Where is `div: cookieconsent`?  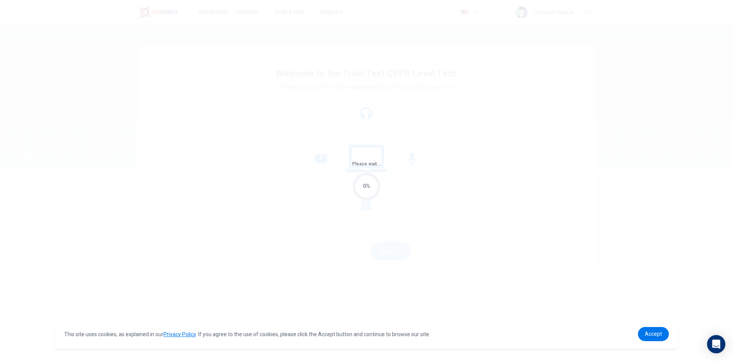 div: cookieconsent is located at coordinates (366, 333).